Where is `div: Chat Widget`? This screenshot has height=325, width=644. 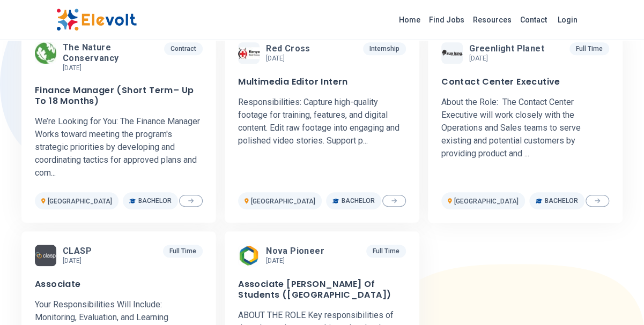 div: Chat Widget is located at coordinates (617, 299).